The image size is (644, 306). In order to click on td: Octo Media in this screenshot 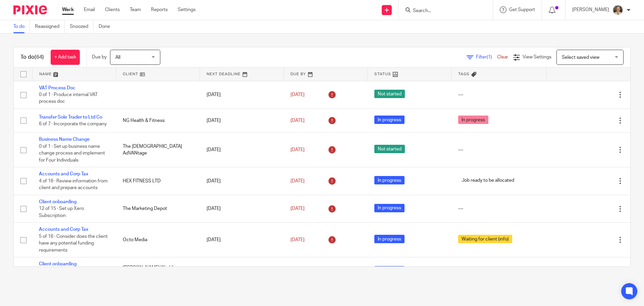, I will do `click(158, 240)`.